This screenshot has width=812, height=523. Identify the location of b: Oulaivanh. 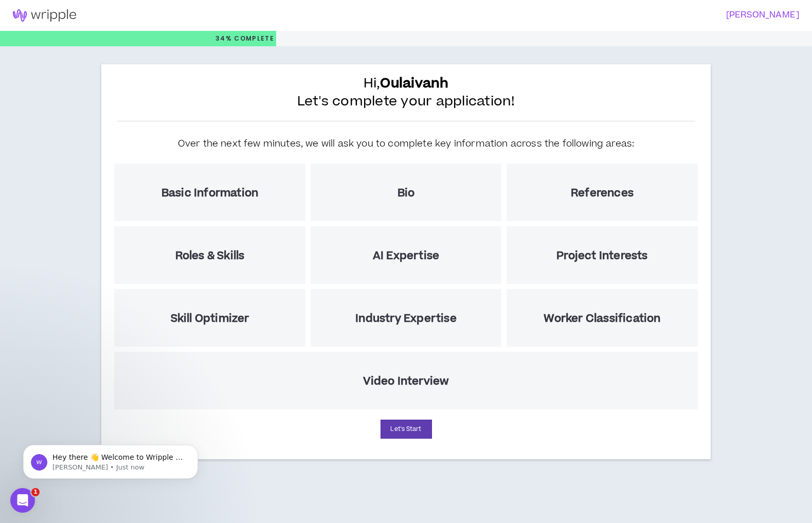
(414, 83).